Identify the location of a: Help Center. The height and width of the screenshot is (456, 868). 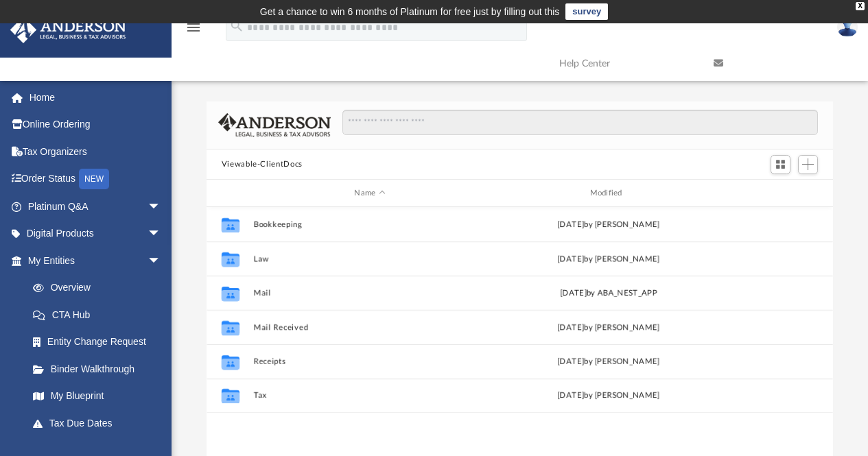
(626, 63).